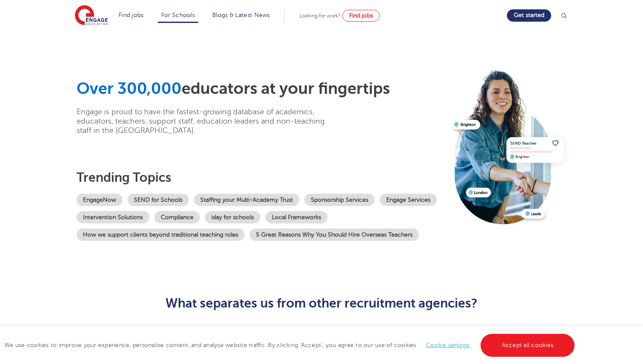 This screenshot has width=643, height=364. Describe the element at coordinates (321, 304) in the screenshot. I see `h2: What separates us from other recruitment agencies?` at that location.